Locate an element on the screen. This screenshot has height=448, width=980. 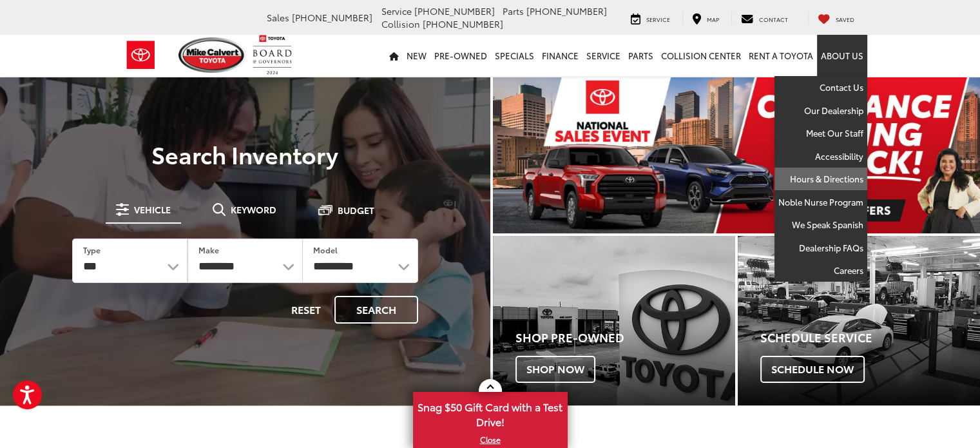
a: Specials is located at coordinates (514, 56).